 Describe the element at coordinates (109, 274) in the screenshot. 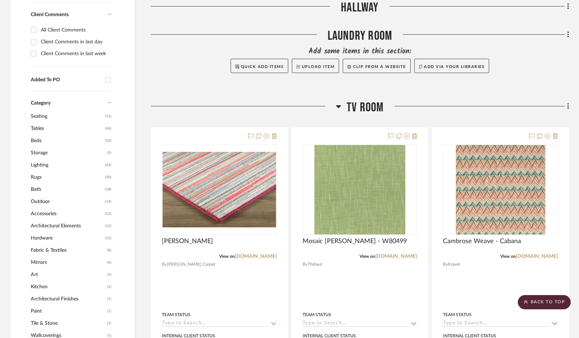

I see `span: (3)` at that location.